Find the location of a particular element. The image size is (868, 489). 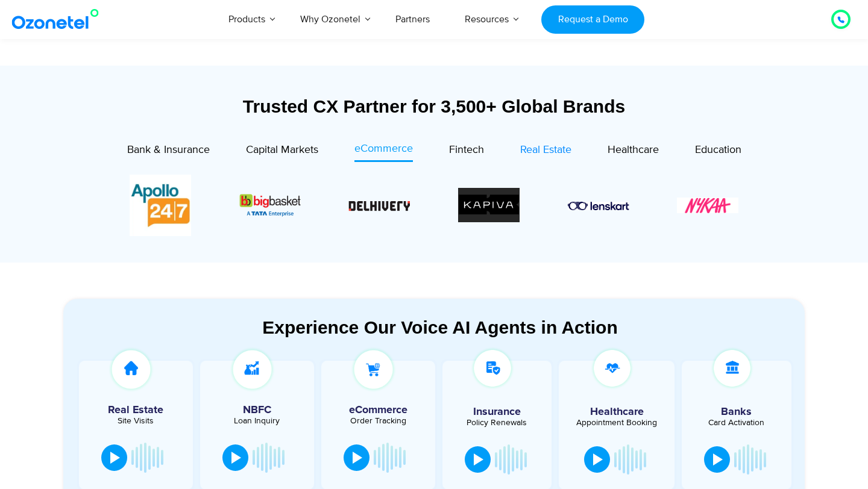

div: Experience Our Voice AI Agents in Action is located at coordinates (440, 328).